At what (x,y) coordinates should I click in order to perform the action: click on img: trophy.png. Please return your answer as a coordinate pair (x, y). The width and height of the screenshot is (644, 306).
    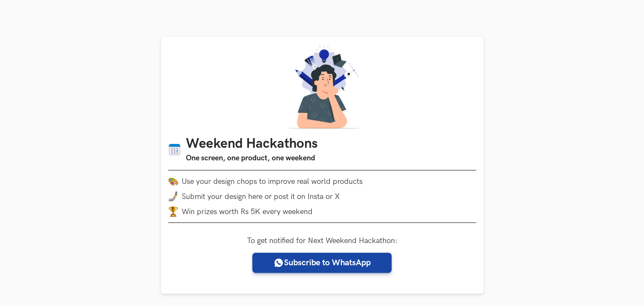
    Looking at the image, I should click on (173, 212).